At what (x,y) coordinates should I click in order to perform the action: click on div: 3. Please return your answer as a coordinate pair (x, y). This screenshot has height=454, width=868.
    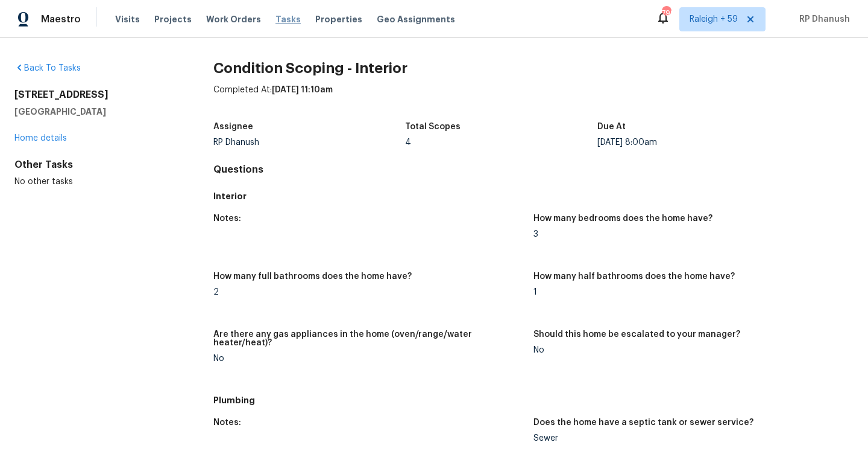
    Looking at the image, I should click on (689, 234).